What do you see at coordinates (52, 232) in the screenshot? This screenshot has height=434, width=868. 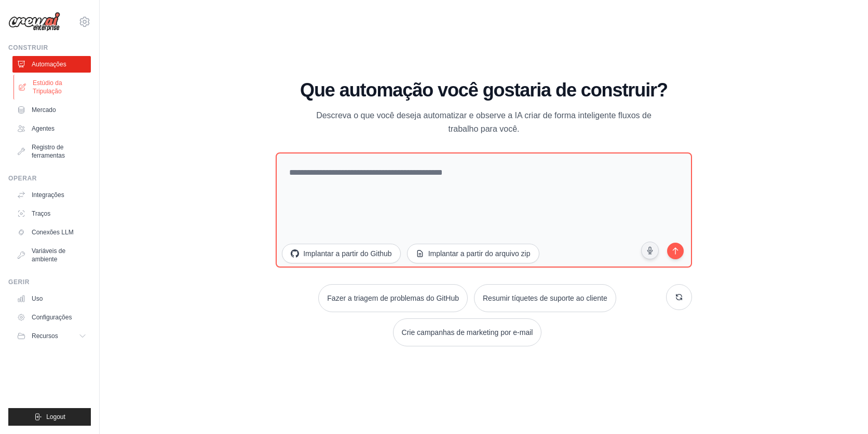 I see `font: Conexões LLM` at bounding box center [52, 232].